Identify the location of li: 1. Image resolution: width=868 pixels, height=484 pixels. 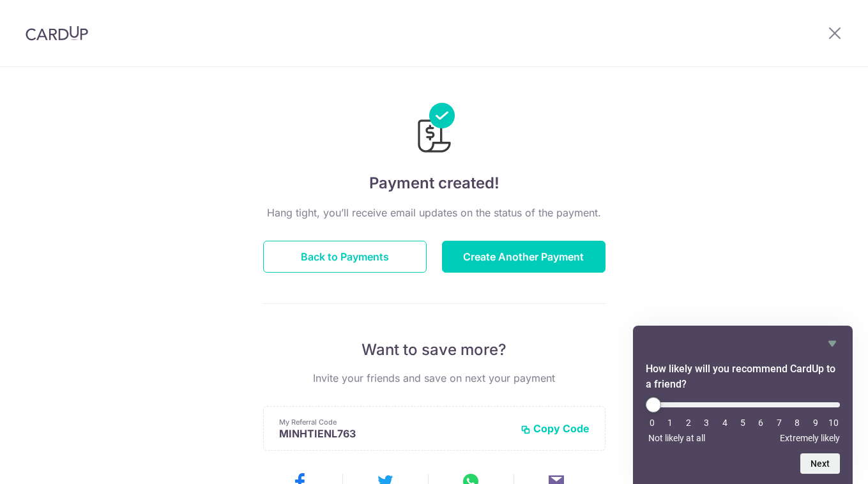
(670, 423).